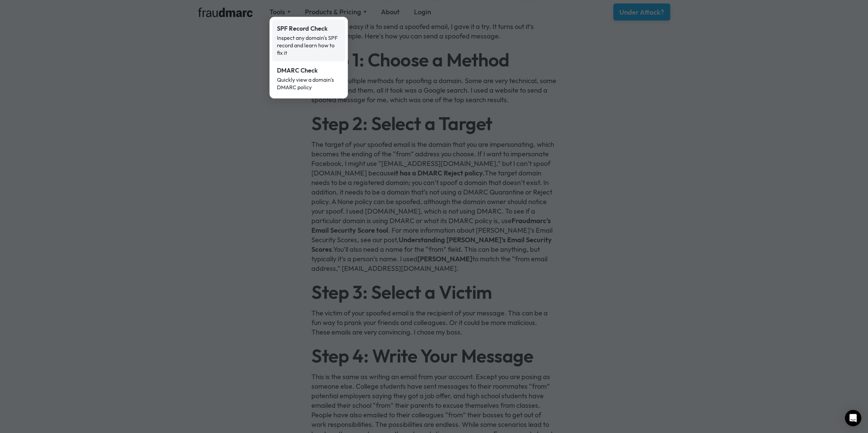 Image resolution: width=868 pixels, height=433 pixels. Describe the element at coordinates (309, 57) in the screenshot. I see `nav: Tools` at that location.